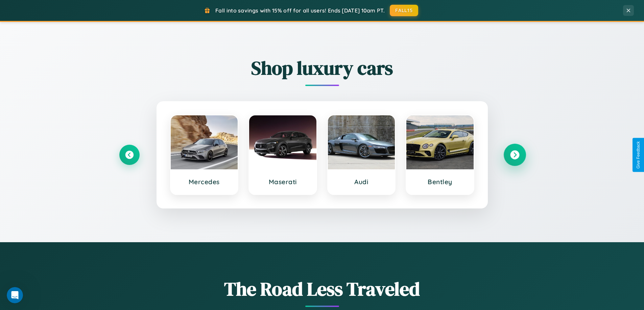  What do you see at coordinates (361, 182) in the screenshot?
I see `h3: Audi` at bounding box center [361, 182].